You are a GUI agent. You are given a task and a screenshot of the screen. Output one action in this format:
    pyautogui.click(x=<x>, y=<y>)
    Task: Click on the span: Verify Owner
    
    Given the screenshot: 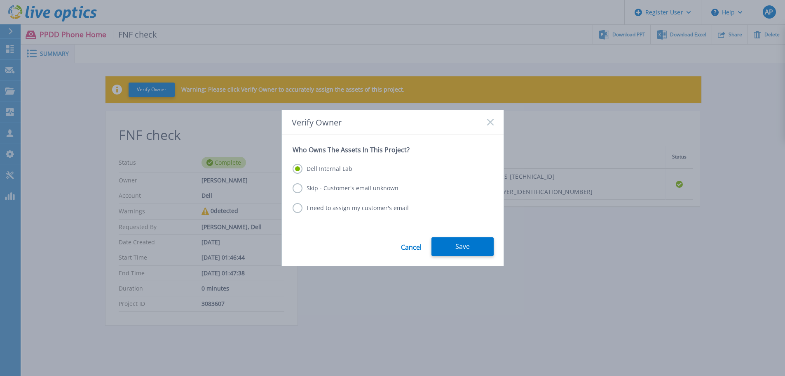 What is the action you would take?
    pyautogui.click(x=317, y=122)
    